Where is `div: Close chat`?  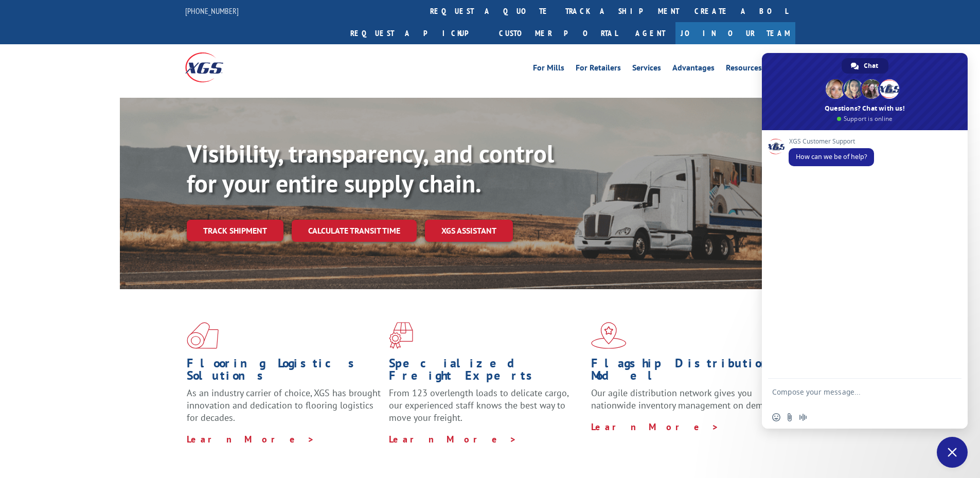 div: Close chat is located at coordinates (952, 452).